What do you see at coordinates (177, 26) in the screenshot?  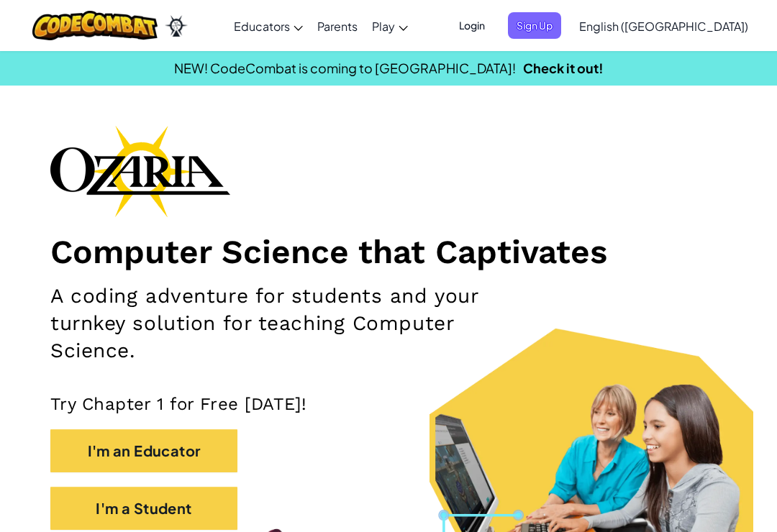 I see `img: Ozaria` at bounding box center [177, 26].